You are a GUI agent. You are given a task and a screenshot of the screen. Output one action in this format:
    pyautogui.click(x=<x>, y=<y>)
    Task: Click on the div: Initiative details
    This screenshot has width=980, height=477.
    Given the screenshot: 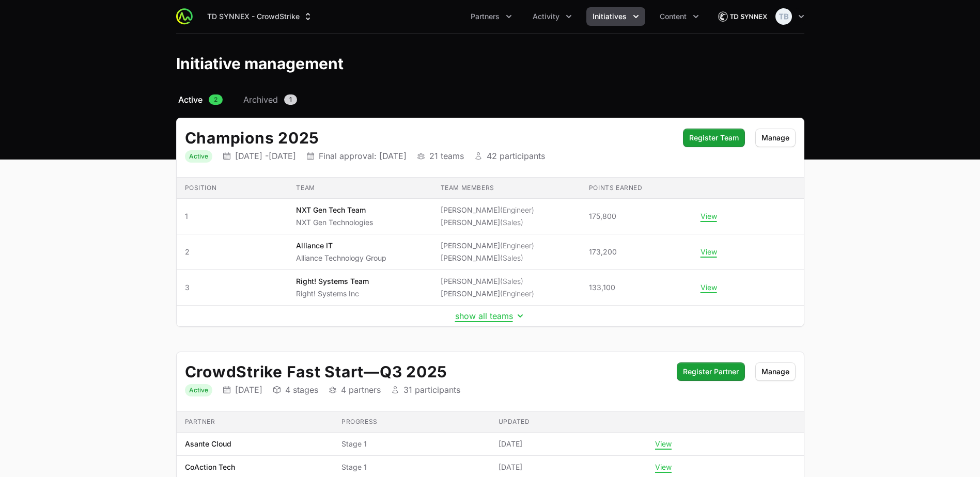 What is the action you would take?
    pyautogui.click(x=490, y=222)
    